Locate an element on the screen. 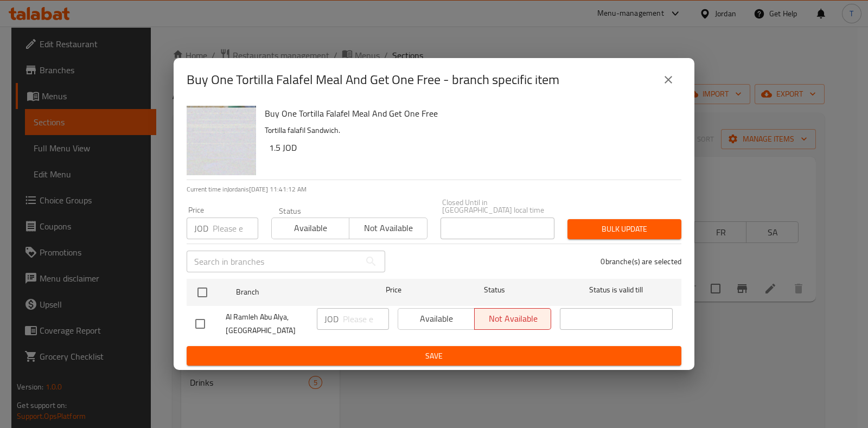  h6: Buy One Tortilla Falafel Meal And Get One Free is located at coordinates (469, 113).